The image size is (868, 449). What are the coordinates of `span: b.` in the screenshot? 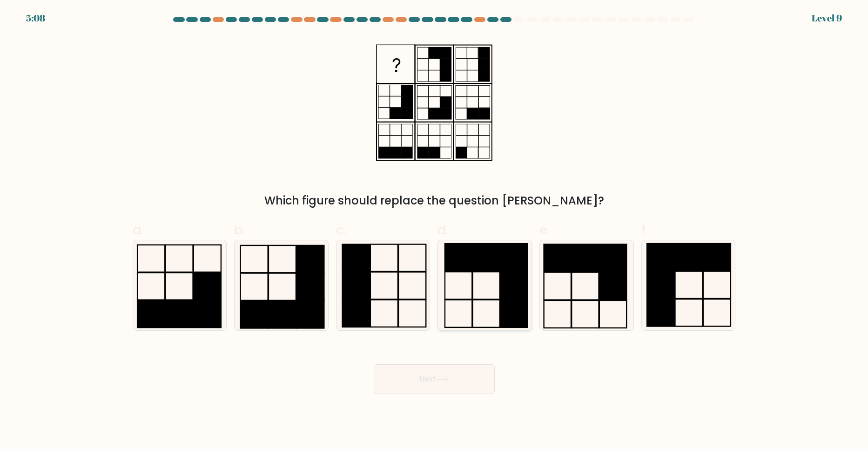 It's located at (240, 229).